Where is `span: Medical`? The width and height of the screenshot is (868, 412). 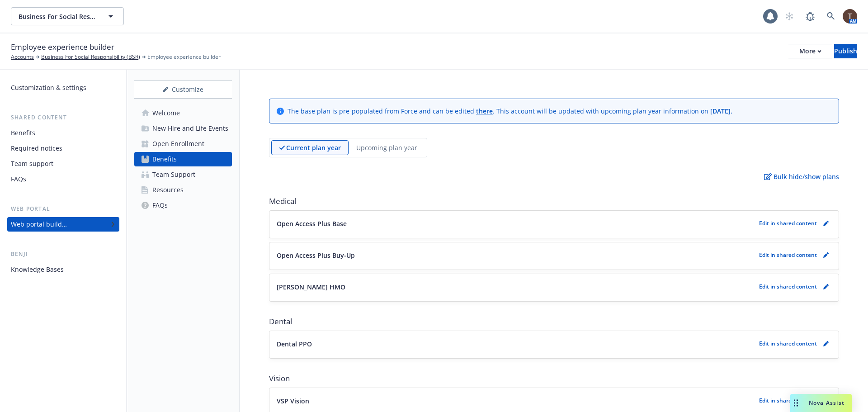
span: Medical is located at coordinates (554, 201).